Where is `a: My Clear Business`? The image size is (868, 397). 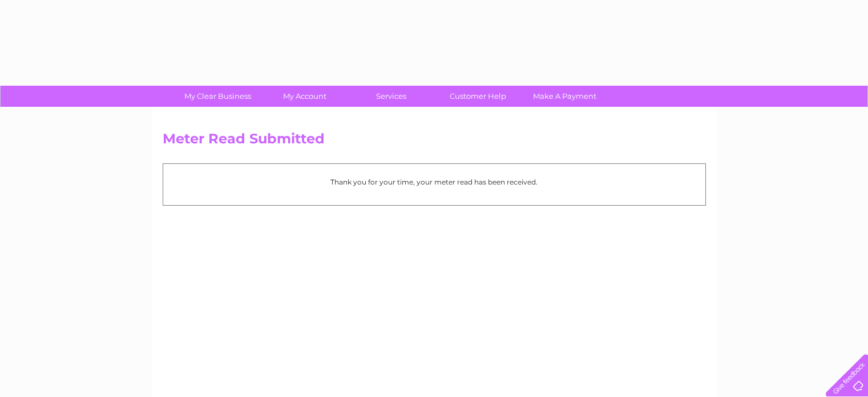 a: My Clear Business is located at coordinates (218, 96).